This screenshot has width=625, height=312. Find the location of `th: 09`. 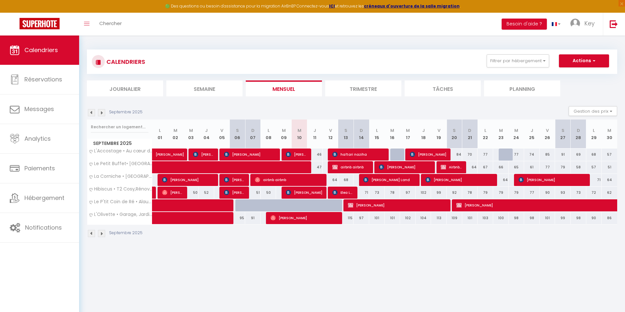

th: 09 is located at coordinates (284, 134).